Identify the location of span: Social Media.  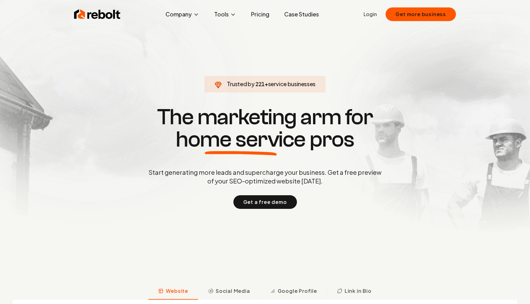
(233, 291).